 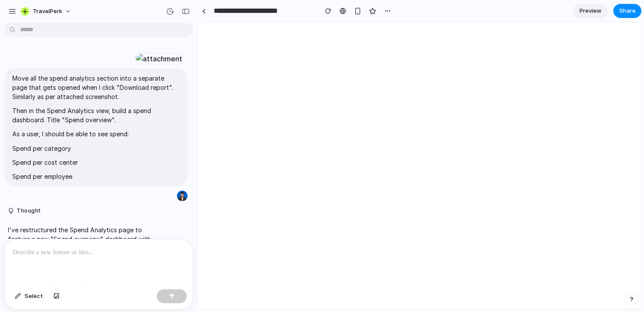 What do you see at coordinates (96, 162) in the screenshot?
I see `p: Spend per cost center` at bounding box center [96, 162].